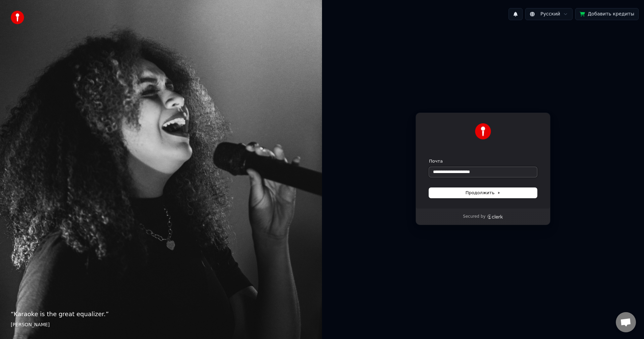 The height and width of the screenshot is (339, 644). What do you see at coordinates (17, 17) in the screenshot?
I see `img: youka` at bounding box center [17, 17].